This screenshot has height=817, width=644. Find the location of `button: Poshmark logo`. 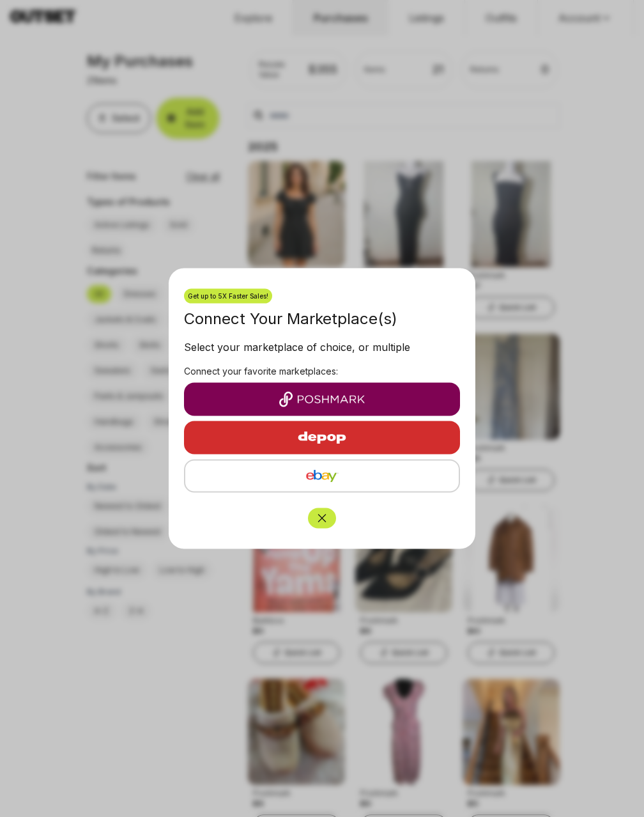

button: Poshmark logo is located at coordinates (322, 399).